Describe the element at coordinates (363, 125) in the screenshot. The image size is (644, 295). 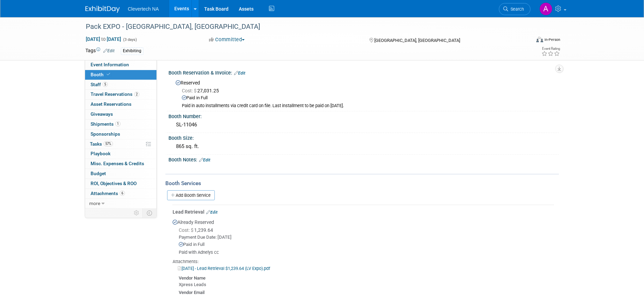
I see `div: SL-11046` at that location.